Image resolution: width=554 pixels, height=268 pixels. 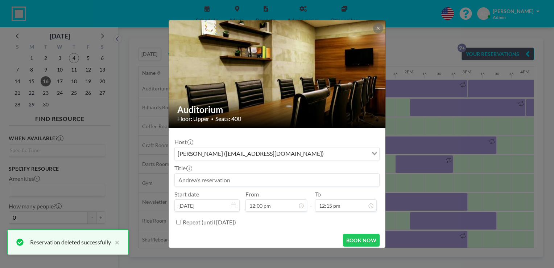 I want to click on button: BOOK NOW, so click(x=361, y=240).